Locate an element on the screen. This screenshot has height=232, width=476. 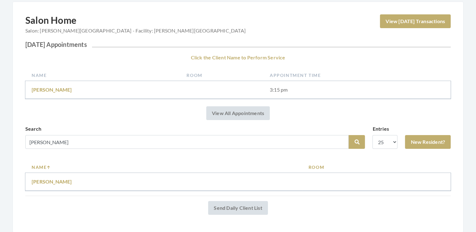
p: Click the Client Name to Perform Service is located at coordinates (238, 58).